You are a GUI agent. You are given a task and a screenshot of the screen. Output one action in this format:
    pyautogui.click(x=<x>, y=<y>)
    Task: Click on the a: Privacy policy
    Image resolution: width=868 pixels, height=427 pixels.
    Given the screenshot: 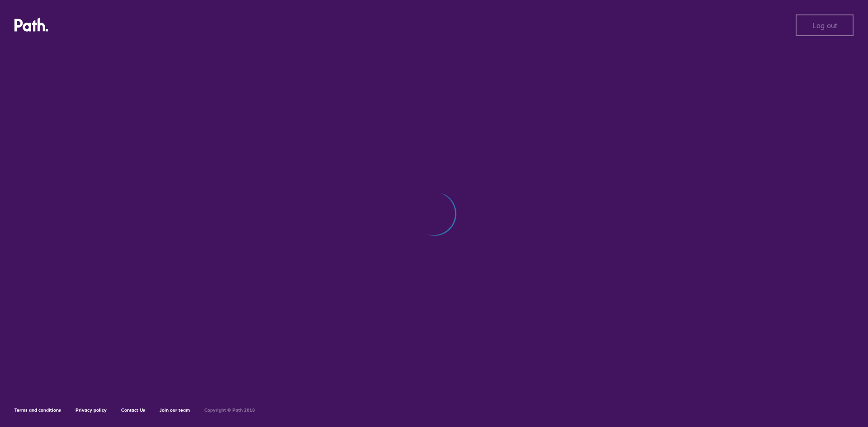 What is the action you would take?
    pyautogui.click(x=91, y=410)
    